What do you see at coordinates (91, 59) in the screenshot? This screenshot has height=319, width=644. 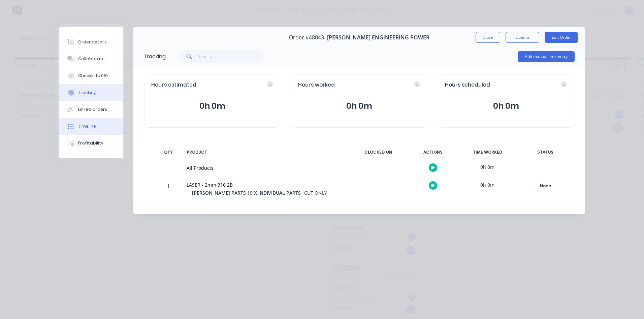 I see `button: Collaborate` at bounding box center [91, 59].